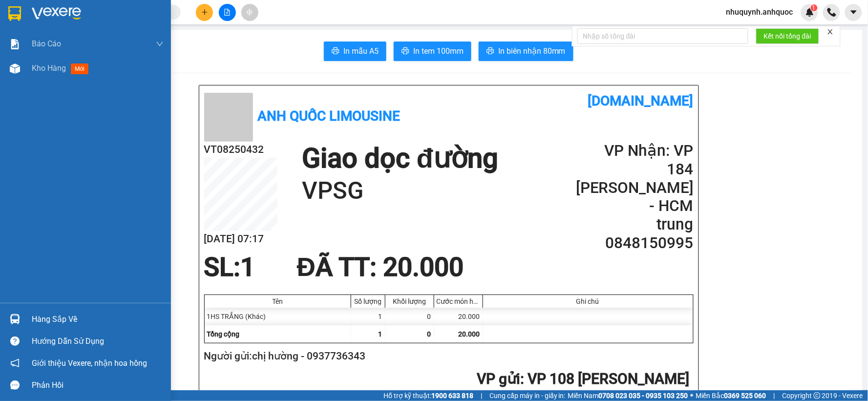 Image resolution: width=868 pixels, height=401 pixels. What do you see at coordinates (160, 44) in the screenshot?
I see `span: down` at bounding box center [160, 44].